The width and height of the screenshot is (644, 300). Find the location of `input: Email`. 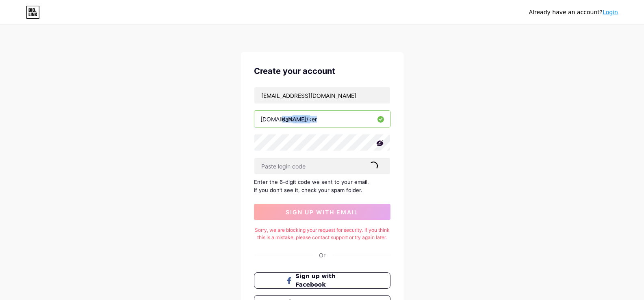

input: Email is located at coordinates (322, 96).